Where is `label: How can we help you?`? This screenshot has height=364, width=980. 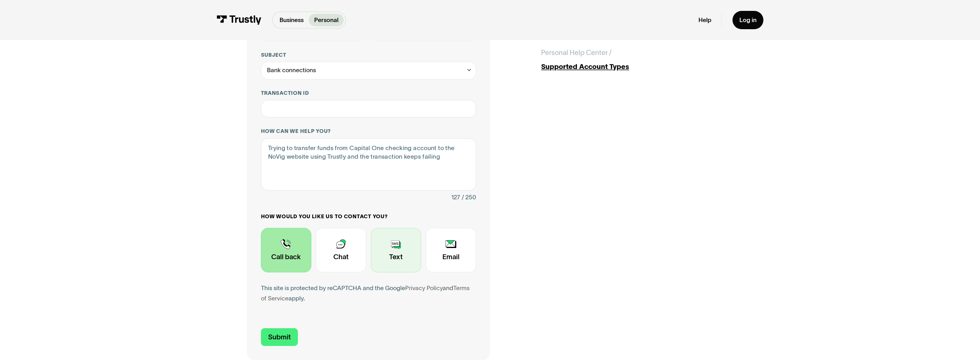
label: How can we help you? is located at coordinates (369, 131).